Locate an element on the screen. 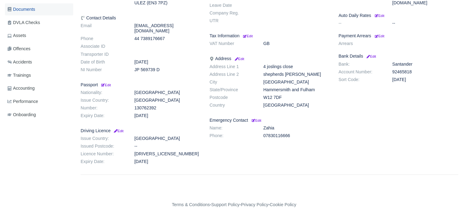  span: Documents is located at coordinates (21, 9).